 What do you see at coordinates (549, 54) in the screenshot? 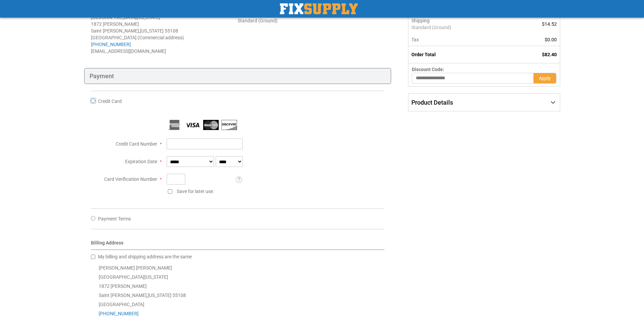
I see `span: $82.40` at bounding box center [549, 54].